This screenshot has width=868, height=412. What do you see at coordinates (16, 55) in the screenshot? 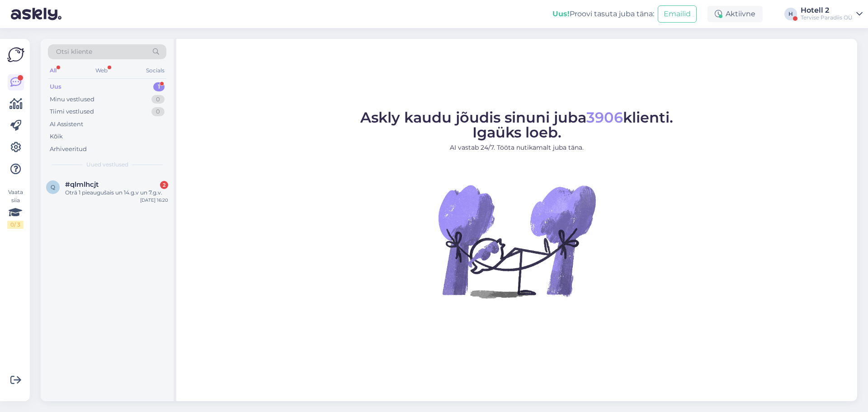
I see `img: Askly Logo` at bounding box center [16, 55].